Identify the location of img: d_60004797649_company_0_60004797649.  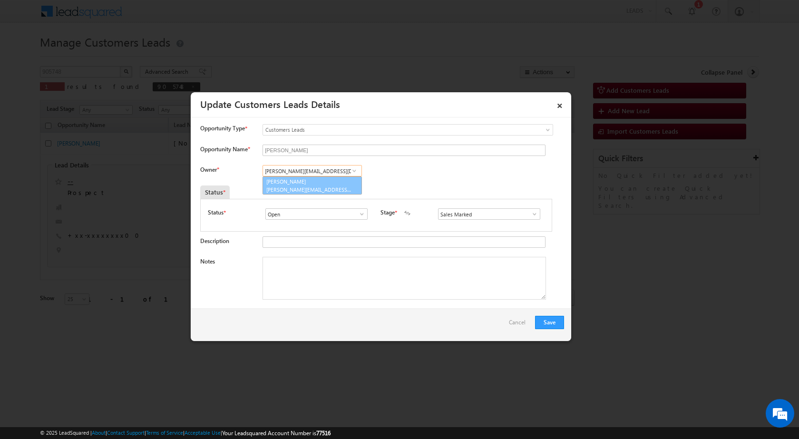
(28, 56).